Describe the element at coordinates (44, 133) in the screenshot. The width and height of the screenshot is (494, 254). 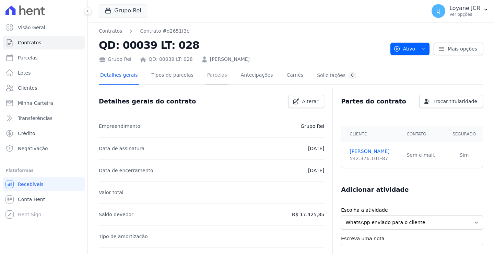
I see `a: Crédito` at that location.